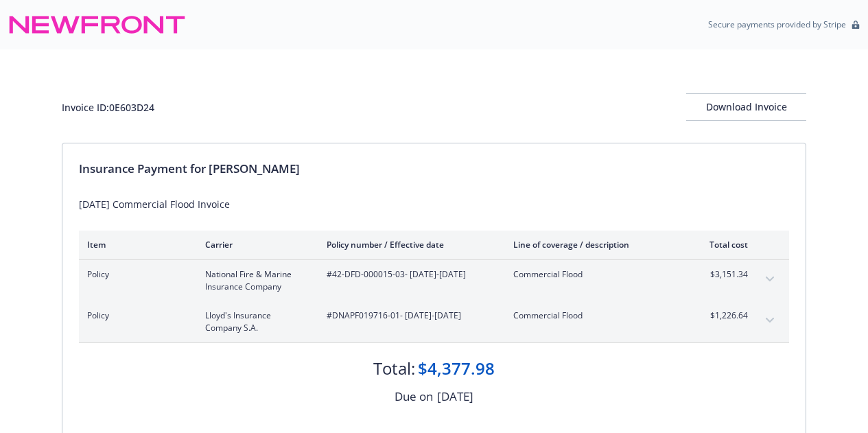 The width and height of the screenshot is (868, 433). What do you see at coordinates (722, 244) in the screenshot?
I see `div: Total cost` at bounding box center [722, 244].